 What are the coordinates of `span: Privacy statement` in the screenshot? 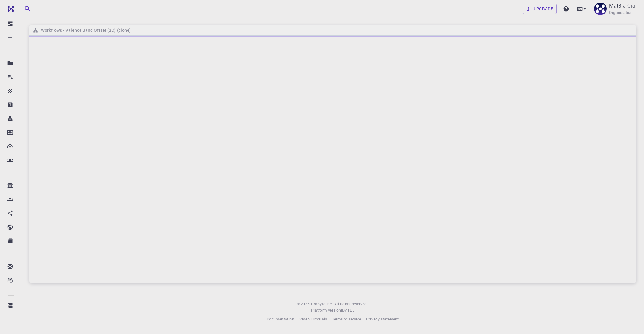 It's located at (382, 319).